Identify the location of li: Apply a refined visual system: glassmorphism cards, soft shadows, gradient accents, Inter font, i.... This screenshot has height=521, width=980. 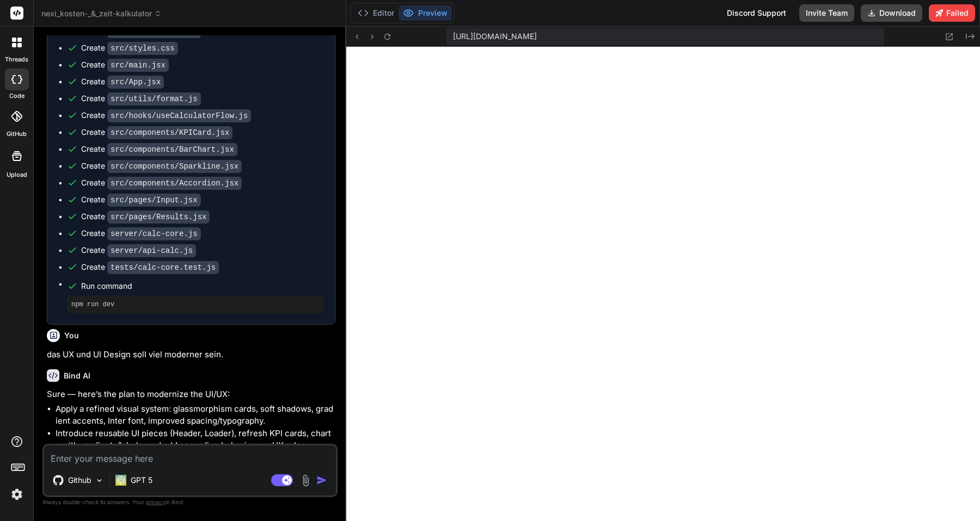
(196, 415).